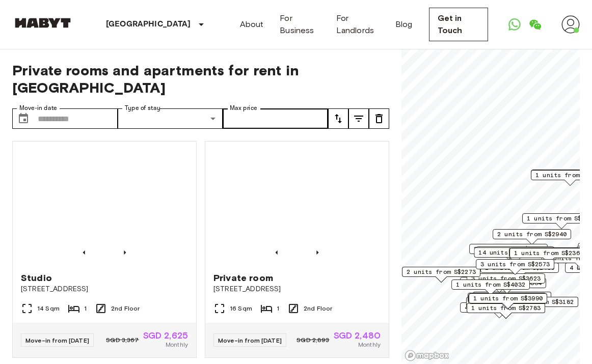 This screenshot has width=592, height=364. I want to click on span: 2 units from S$2940, so click(532, 234).